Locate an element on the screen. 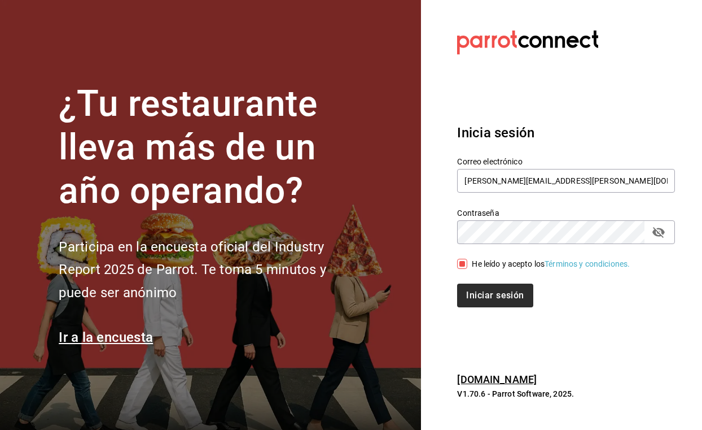 The image size is (702, 430). h2: Participa en la encuesta oficial del Industry Report 2025 de Parrot. Te toma 5 minutos y puede se... is located at coordinates (211, 270).